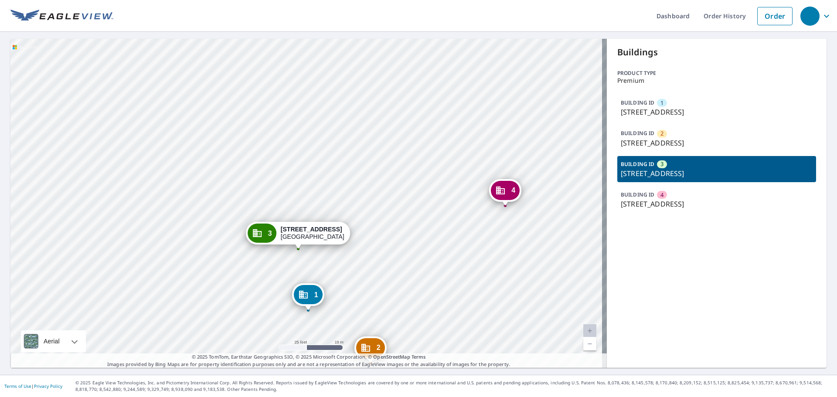 The image size is (837, 397). What do you see at coordinates (309, 357) in the screenshot?
I see `span: © 2025 TomTom, Earthstar Geographics SIO, © 2025 Microsoft Corporation, ©` at bounding box center [309, 357].